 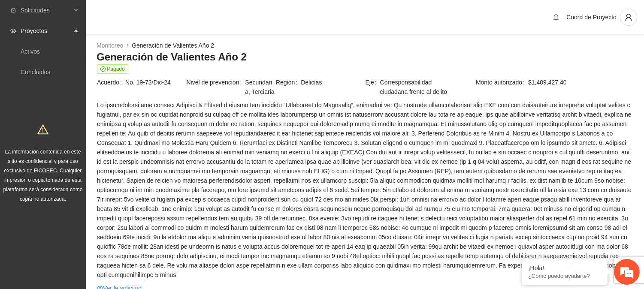 I want to click on span: Lo ipsumdolorsi ame consect Adipisci & Elitsed d eiusmo tem incididu “Utlaboreet do Magnaaliq”, e..., so click(x=365, y=190).